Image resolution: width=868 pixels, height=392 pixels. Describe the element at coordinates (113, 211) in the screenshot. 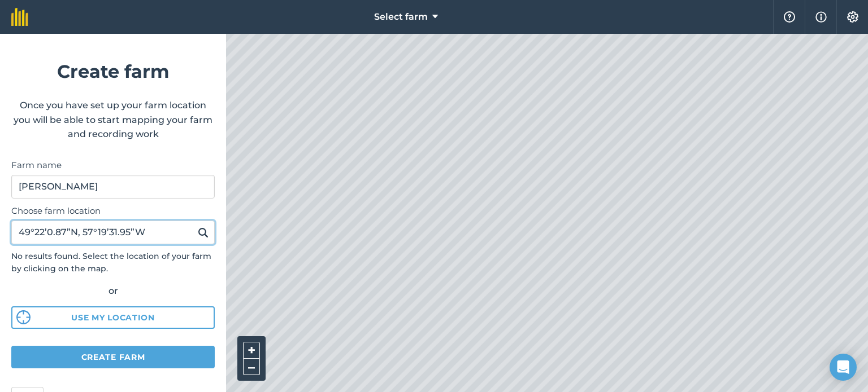

I see `label: Choose farm location` at that location.